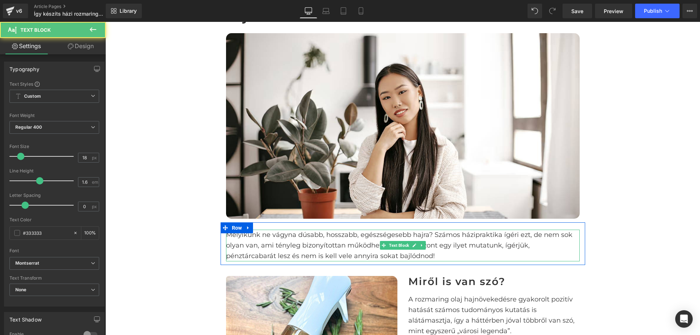 This screenshot has height=335, width=700. Describe the element at coordinates (613, 11) in the screenshot. I see `a: Preview` at that location.